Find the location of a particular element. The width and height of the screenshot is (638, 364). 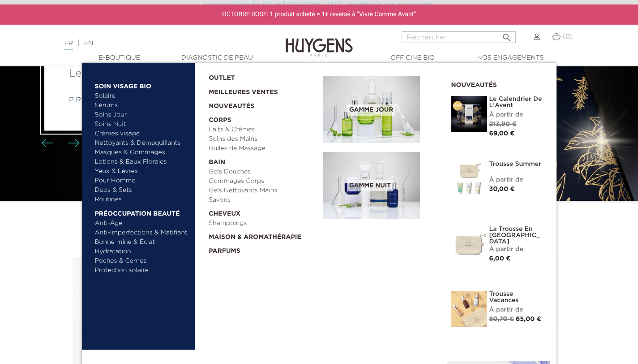

a: OUTLET is located at coordinates (259, 76).